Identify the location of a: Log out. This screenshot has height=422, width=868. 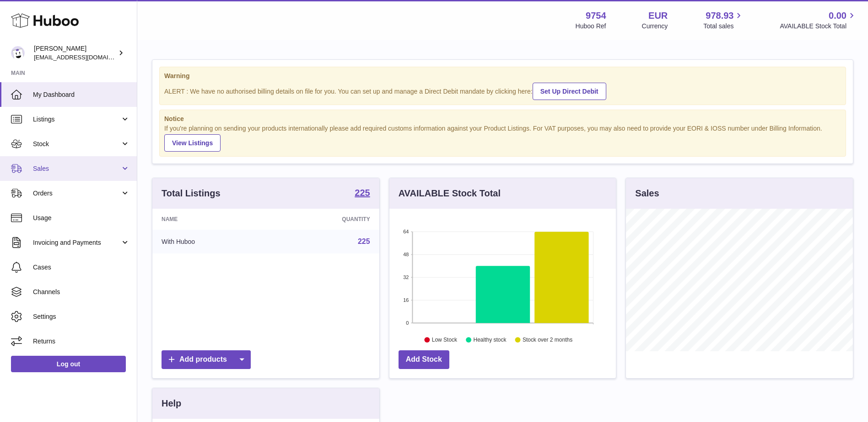
(68, 364).